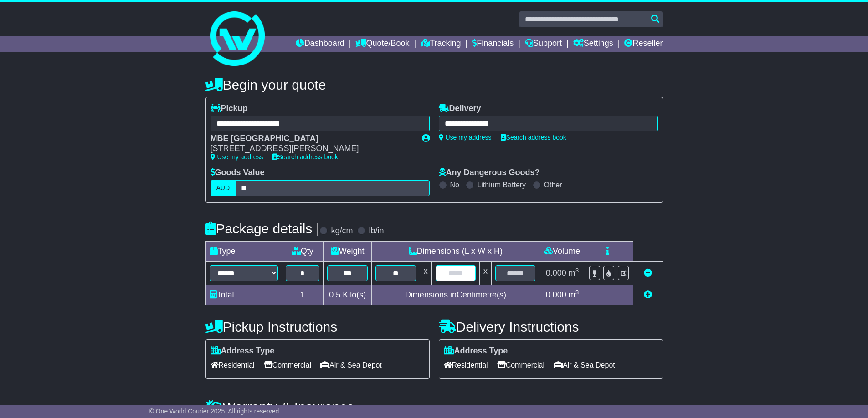 Image resolution: width=868 pixels, height=418 pixels. I want to click on td: 1, so click(303, 295).